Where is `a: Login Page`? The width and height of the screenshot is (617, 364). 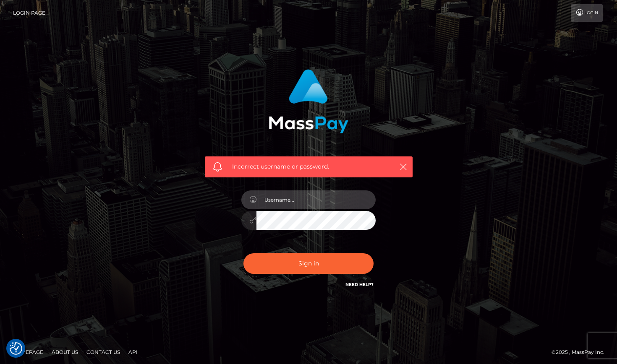 a: Login Page is located at coordinates (29, 13).